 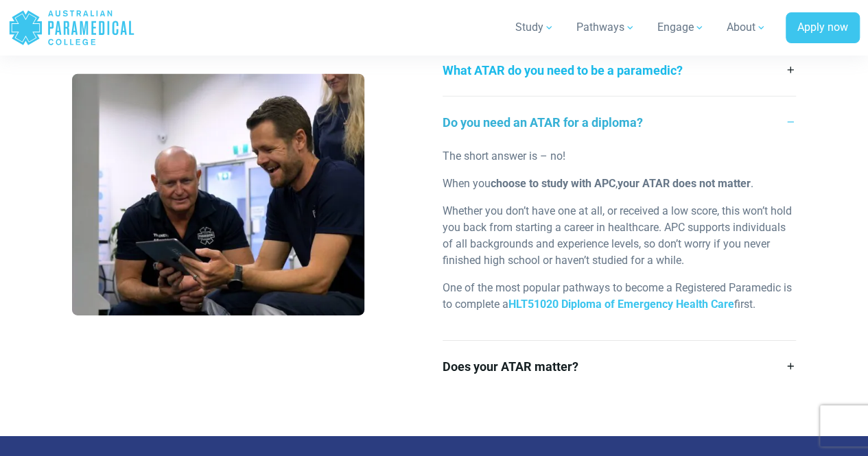 I want to click on a: Apply now, so click(x=822, y=28).